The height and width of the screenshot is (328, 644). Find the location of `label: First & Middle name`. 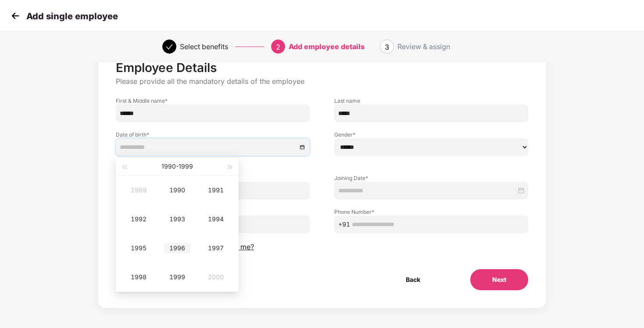

label: First & Middle name is located at coordinates (213, 101).